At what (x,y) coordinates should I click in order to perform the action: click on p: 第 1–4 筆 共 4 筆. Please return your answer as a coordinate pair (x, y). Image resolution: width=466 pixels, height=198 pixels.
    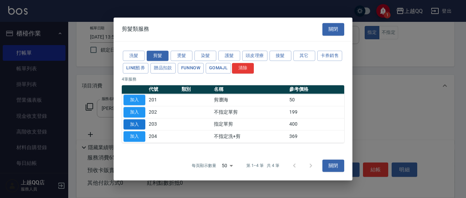
    Looking at the image, I should click on (263, 166).